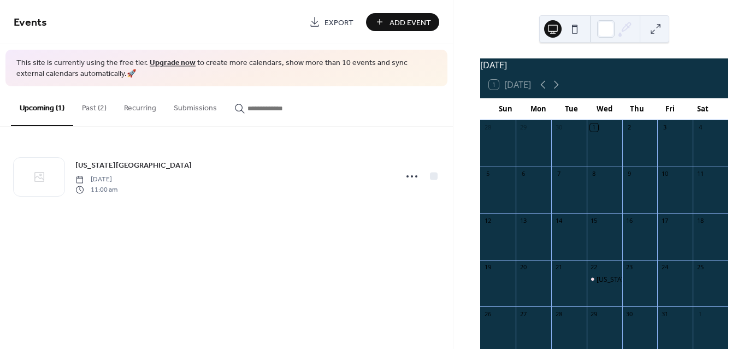 The height and width of the screenshot is (349, 755). What do you see at coordinates (339, 22) in the screenshot?
I see `span: Export` at bounding box center [339, 22].